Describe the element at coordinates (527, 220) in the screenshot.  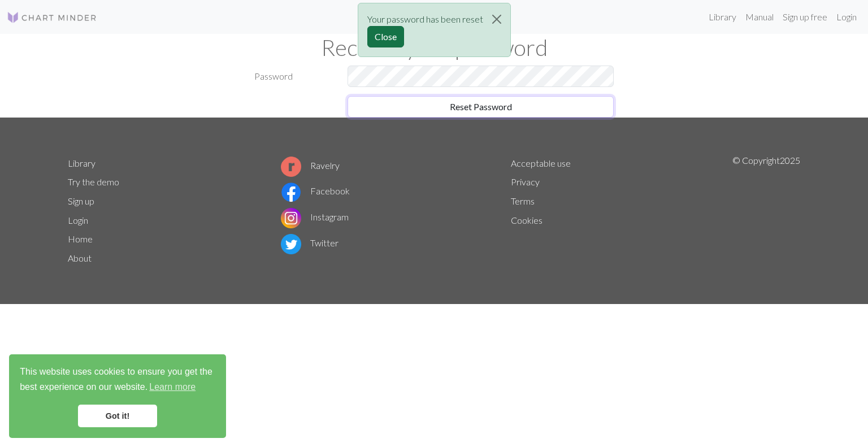
I see `a: Cookies` at that location.